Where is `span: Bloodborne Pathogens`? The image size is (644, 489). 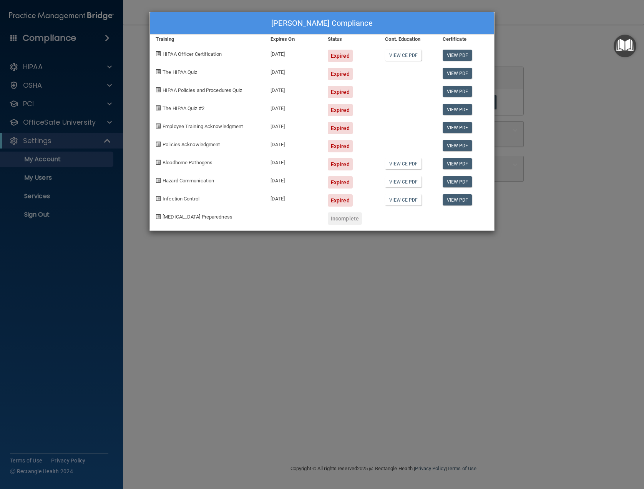
span: Bloodborne Pathogens is located at coordinates (188, 162).